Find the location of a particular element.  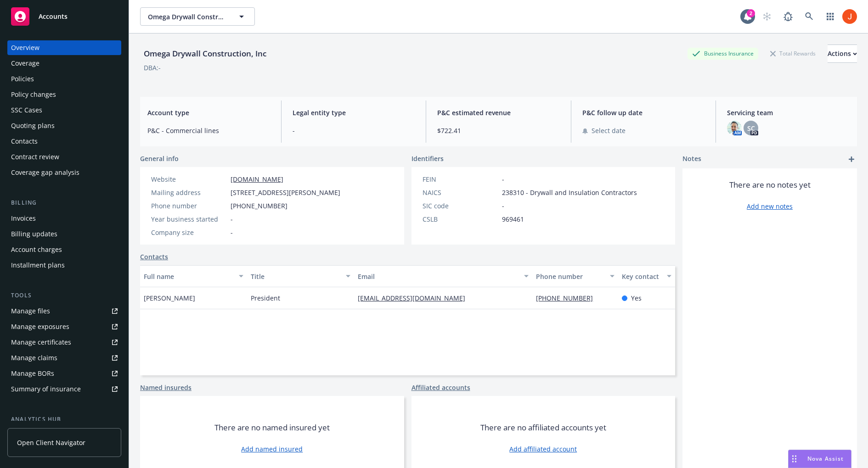

div: Manage certificates is located at coordinates (41, 343).